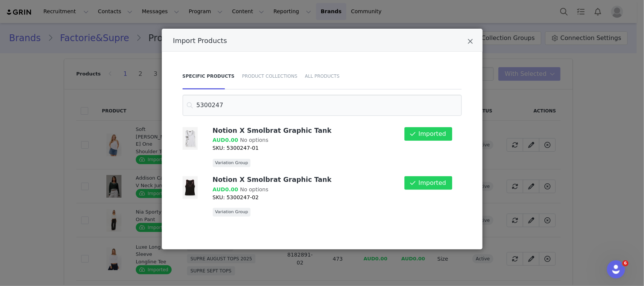 This screenshot has height=286, width=644. What do you see at coordinates (625, 263) in the screenshot?
I see `span: 6` at bounding box center [625, 263].